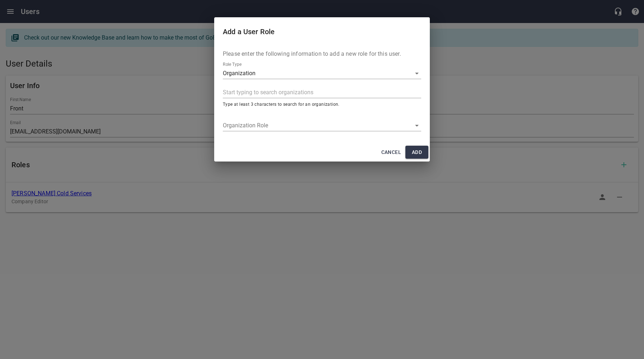 The height and width of the screenshot is (359, 644). What do you see at coordinates (322, 105) in the screenshot?
I see `span: Type at least 3 characters to search for an organization.` at bounding box center [322, 105].